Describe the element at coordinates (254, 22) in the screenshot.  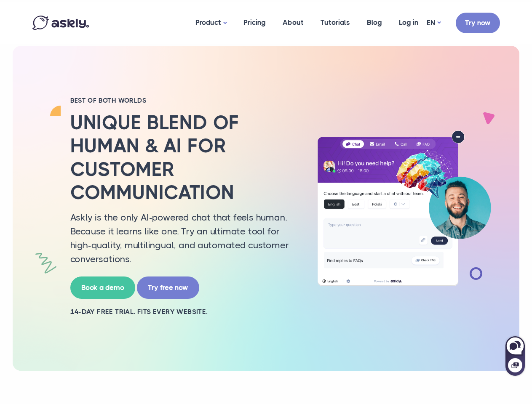
I see `a: Pricing` at that location.